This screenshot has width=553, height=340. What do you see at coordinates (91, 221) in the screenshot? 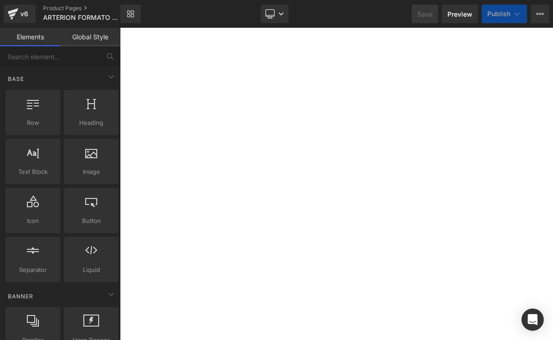
I see `span: Button` at bounding box center [91, 221].